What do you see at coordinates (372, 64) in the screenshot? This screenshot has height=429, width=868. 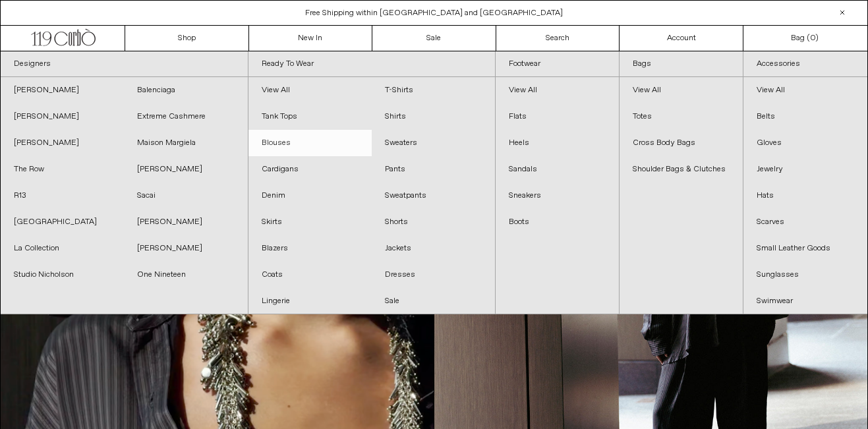 I see `a: Ready To Wear` at bounding box center [372, 64].